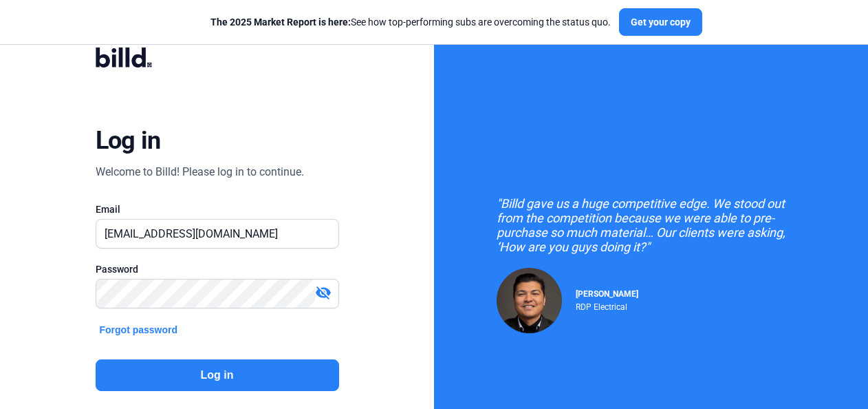 The width and height of the screenshot is (868, 409). I want to click on span: The 2025 Market Report is here:, so click(281, 22).